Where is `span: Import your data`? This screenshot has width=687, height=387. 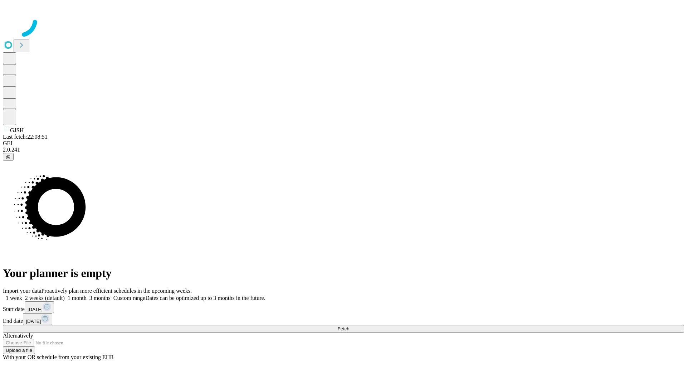
span: Import your data is located at coordinates (22, 290).